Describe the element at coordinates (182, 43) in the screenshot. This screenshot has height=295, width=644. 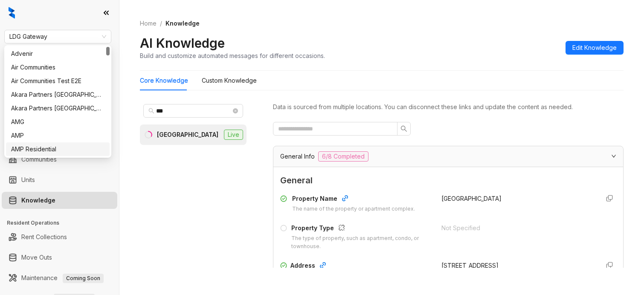
I see `h2: AI Knowledge` at that location.